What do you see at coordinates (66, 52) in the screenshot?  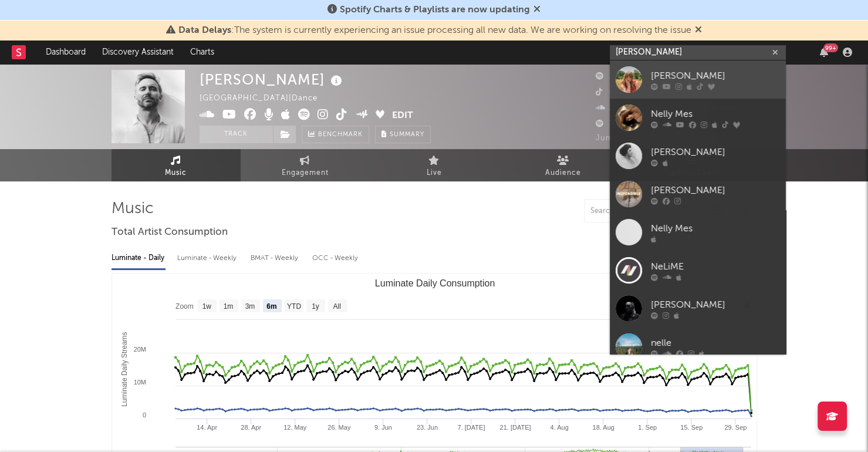 I see `a: Dashboard` at bounding box center [66, 52].